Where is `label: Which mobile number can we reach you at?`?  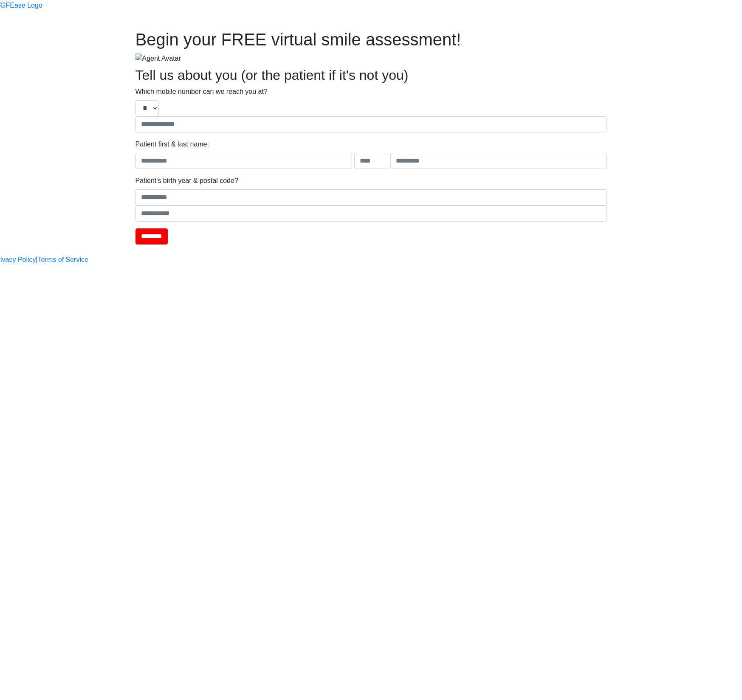
label: Which mobile number can we reach you at? is located at coordinates (202, 92).